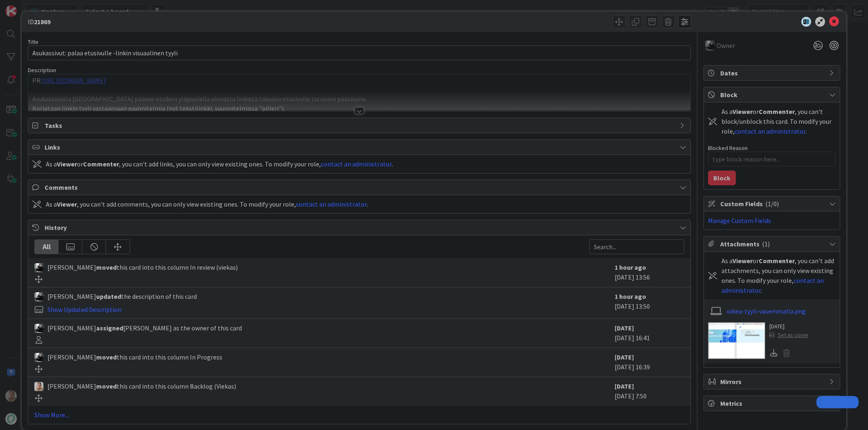 The image size is (868, 430). What do you see at coordinates (359, 415) in the screenshot?
I see `a: Show More...` at bounding box center [359, 415].